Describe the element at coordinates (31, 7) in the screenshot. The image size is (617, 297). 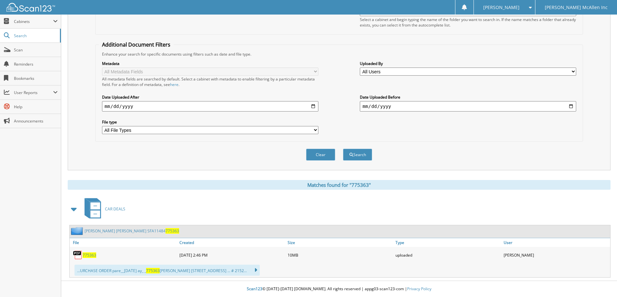
I see `img: scan123-logo-white.svg` at that location.